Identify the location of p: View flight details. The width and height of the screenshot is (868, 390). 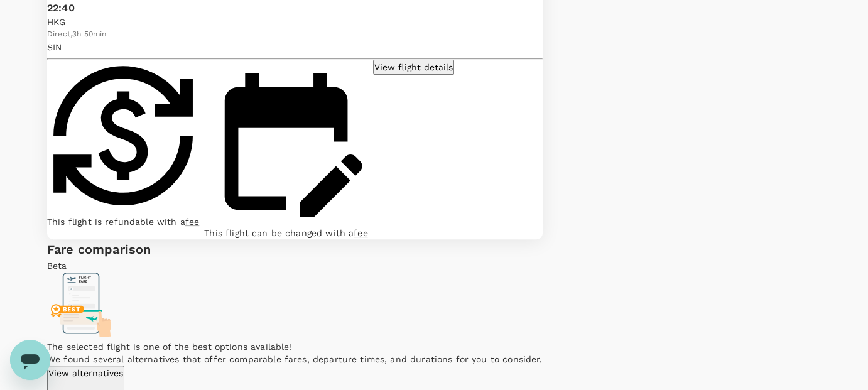
(414, 67).